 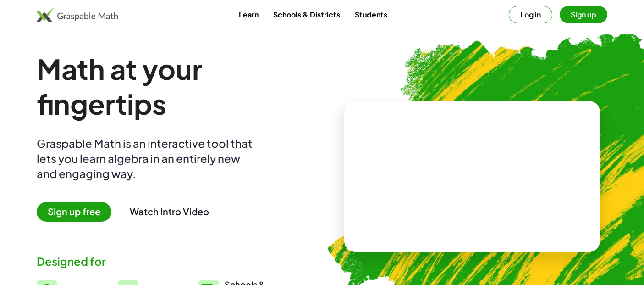 I want to click on button: Log in, so click(x=530, y=15).